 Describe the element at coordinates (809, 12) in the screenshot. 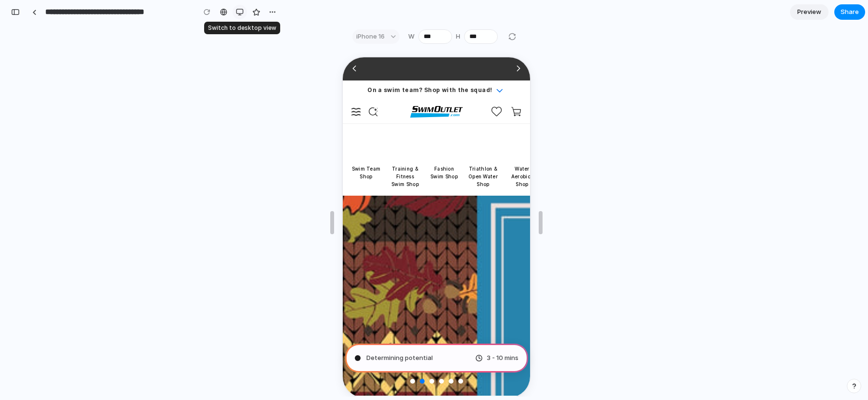

I see `span: Preview` at that location.